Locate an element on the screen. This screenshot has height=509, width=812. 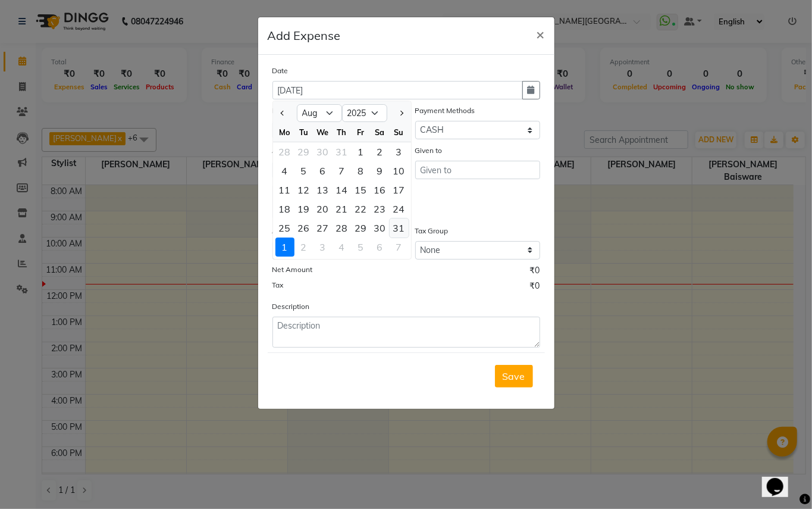
div: 20 is located at coordinates (323, 209).